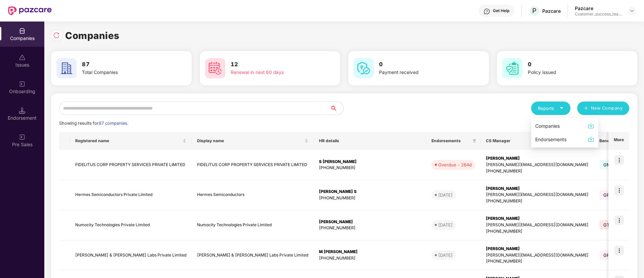 The height and width of the screenshot is (278, 644). I want to click on span: search, so click(336, 108).